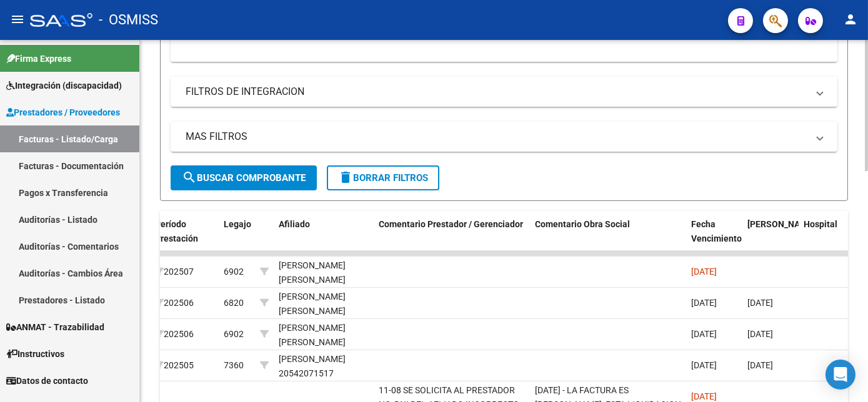 The image size is (868, 402). What do you see at coordinates (189, 178) in the screenshot?
I see `mat-icon: search` at bounding box center [189, 178].